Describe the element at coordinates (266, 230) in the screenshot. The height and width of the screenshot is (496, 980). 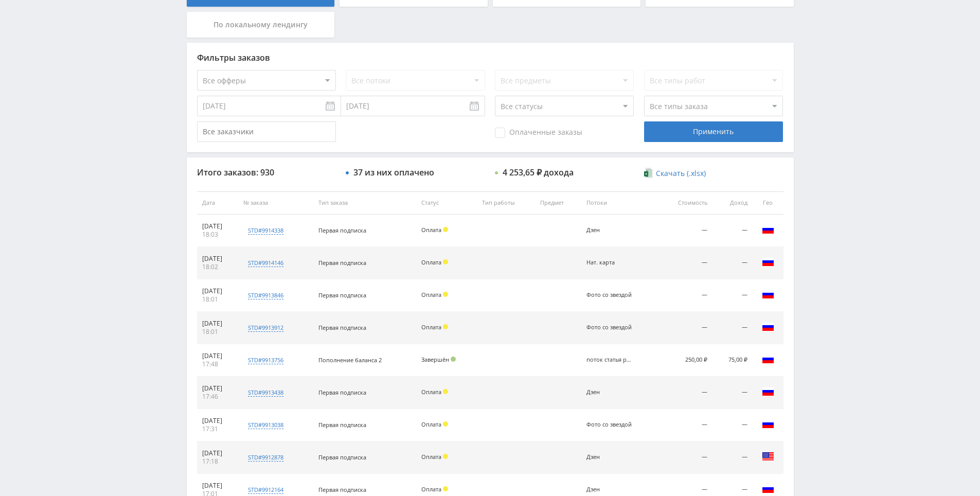
I see `div: std#9914338` at that location.